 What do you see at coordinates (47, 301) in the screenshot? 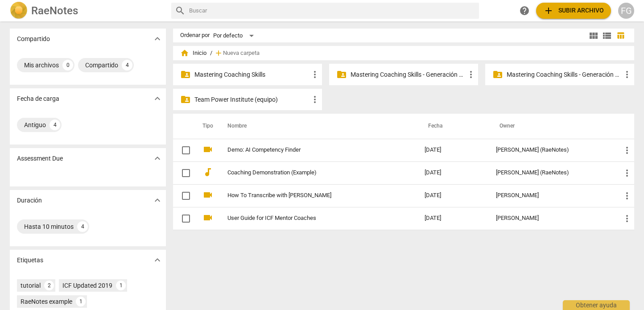
I see `div: RaeNotes example` at bounding box center [47, 301].